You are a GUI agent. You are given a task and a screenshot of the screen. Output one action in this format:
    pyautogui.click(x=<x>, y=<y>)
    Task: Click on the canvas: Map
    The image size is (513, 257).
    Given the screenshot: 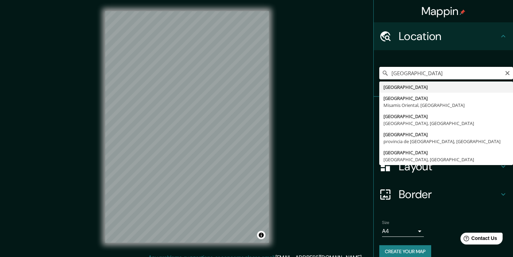 What is the action you would take?
    pyautogui.click(x=187, y=127)
    